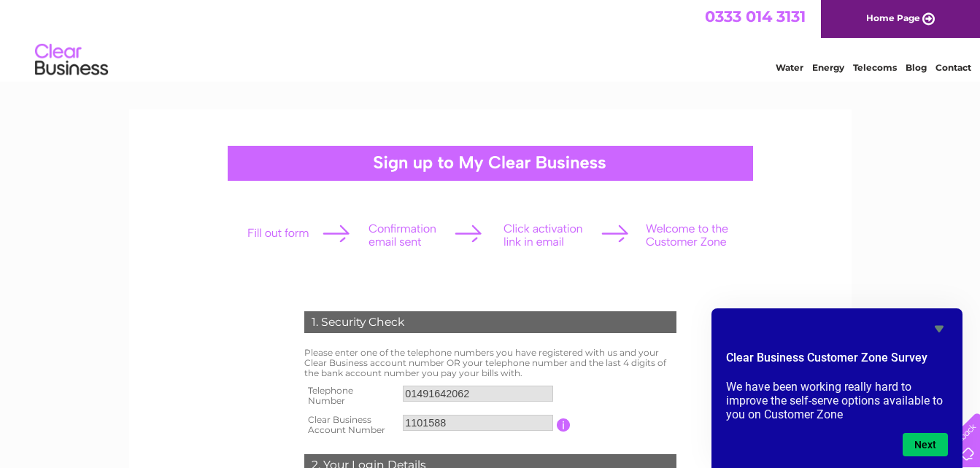 This screenshot has height=468, width=980. I want to click on button: Hide survey, so click(938, 328).